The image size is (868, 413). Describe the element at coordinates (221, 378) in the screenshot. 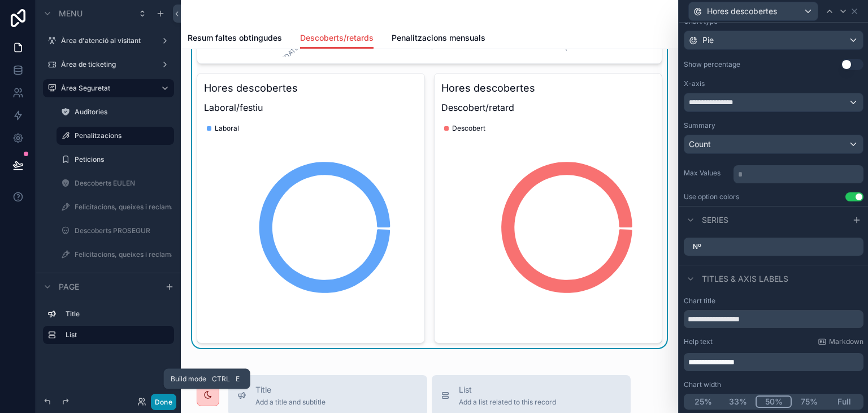

I see `span: Ctrl` at that location.